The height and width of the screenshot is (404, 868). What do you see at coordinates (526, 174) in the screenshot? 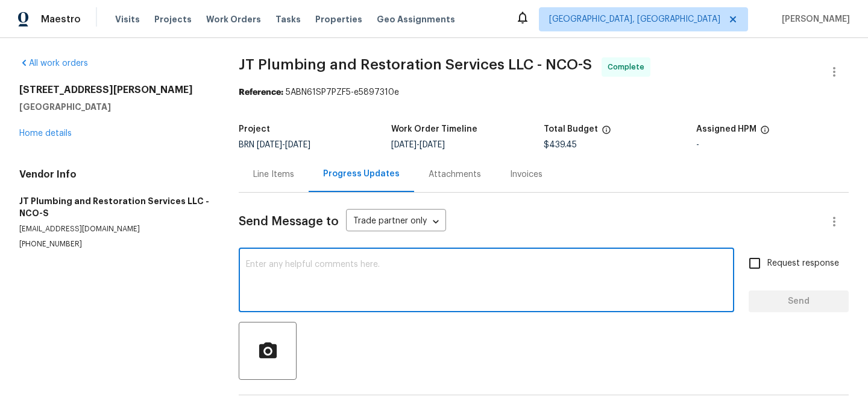
I see `div: Invoices` at bounding box center [526, 174].